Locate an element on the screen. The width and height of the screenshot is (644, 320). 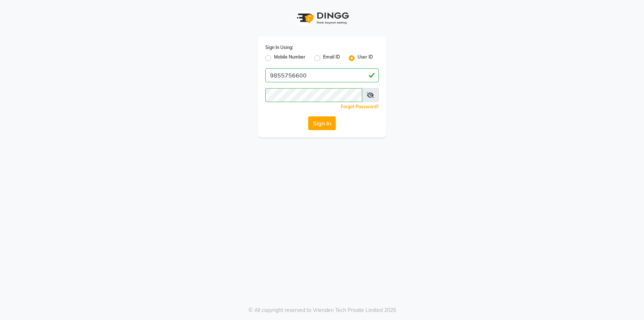
label: Email ID is located at coordinates (332, 58).